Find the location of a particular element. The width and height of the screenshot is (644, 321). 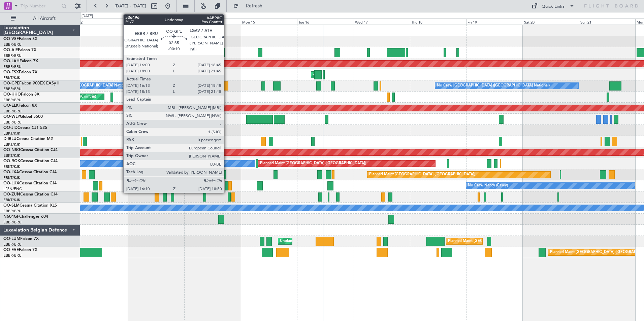

a: OO-ROKCessna Citation CJ4 is located at coordinates (30, 161).